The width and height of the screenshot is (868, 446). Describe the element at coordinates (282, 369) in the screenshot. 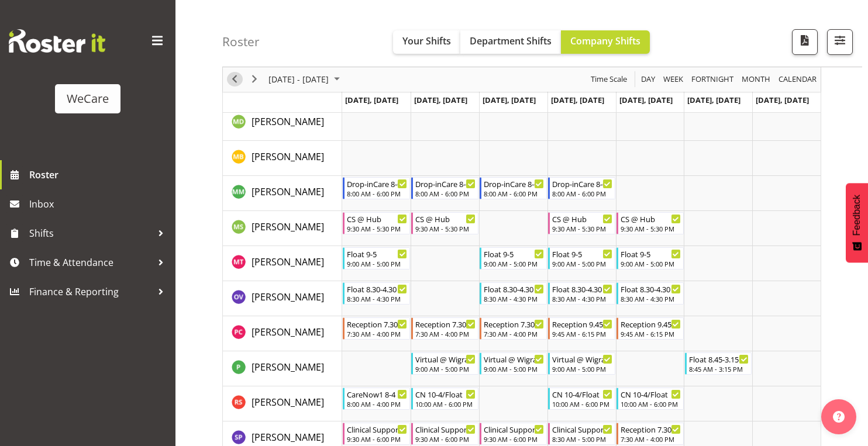

I see `td: Pooja Prabhu resource` at that location.